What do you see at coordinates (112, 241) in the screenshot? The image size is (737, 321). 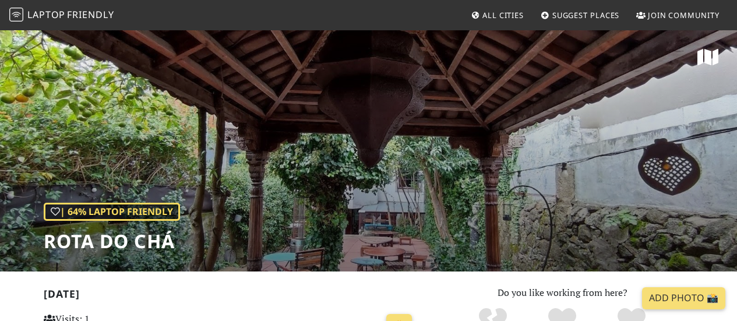 I see `h1: Rota Do Chá` at bounding box center [112, 241].